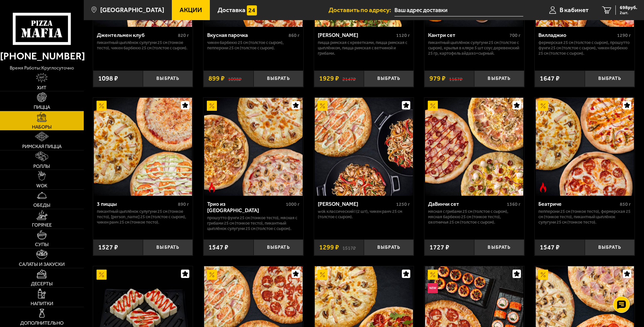 This screenshot has height=327, width=644. What do you see at coordinates (459, 10) in the screenshot?
I see `input: Ваш адрес доставки` at bounding box center [459, 10].